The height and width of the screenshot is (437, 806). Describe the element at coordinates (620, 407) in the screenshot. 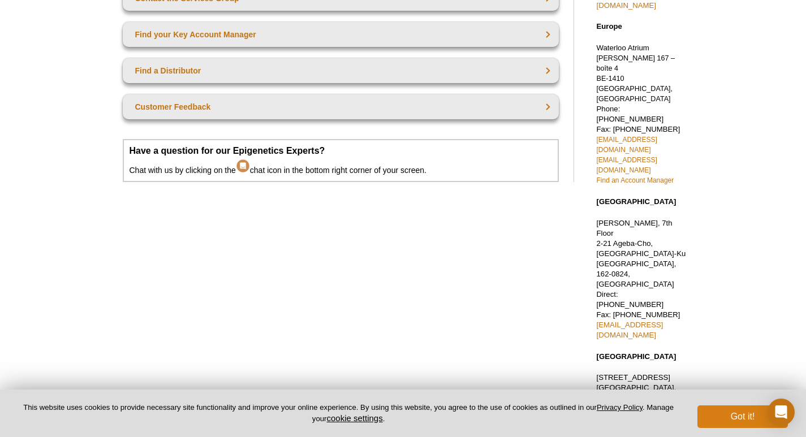

I see `a: Privacy Policy` at that location.